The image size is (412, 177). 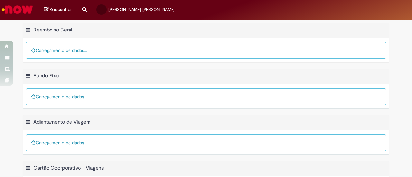 What do you see at coordinates (28, 123) in the screenshot?
I see `button: Adiantamento de Viagem Menu de contexto` at bounding box center [28, 123].